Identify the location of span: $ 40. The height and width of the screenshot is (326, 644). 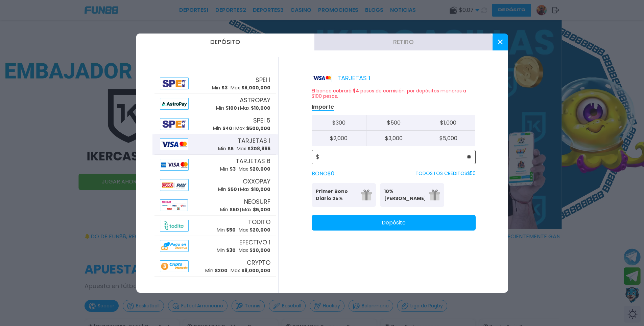
(227, 128).